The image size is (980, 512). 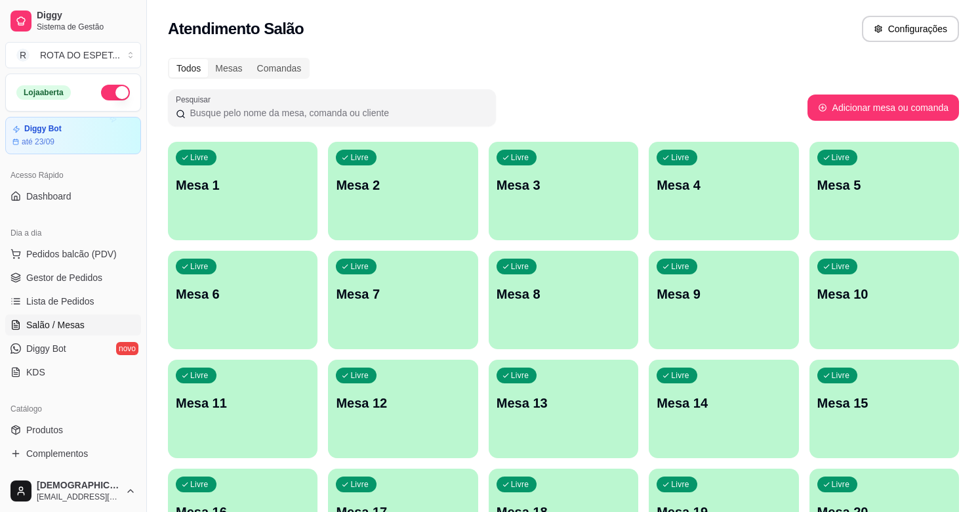 I want to click on button: LivreMesa 13, so click(x=563, y=408).